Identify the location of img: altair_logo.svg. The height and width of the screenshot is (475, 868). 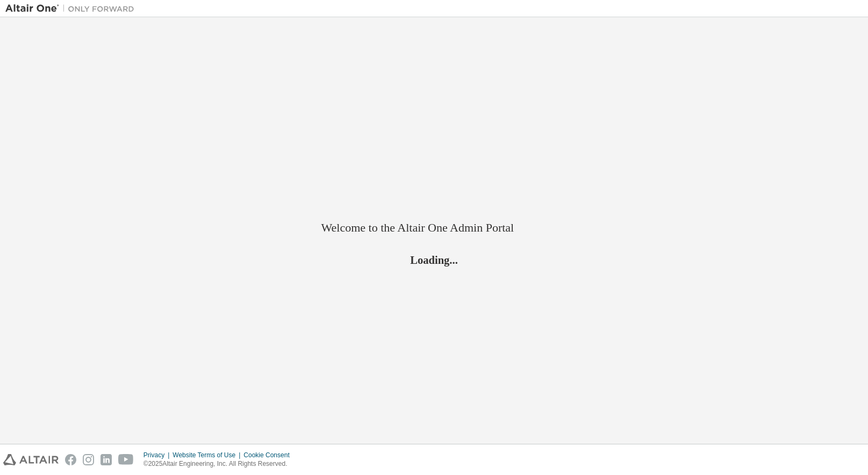
(31, 459).